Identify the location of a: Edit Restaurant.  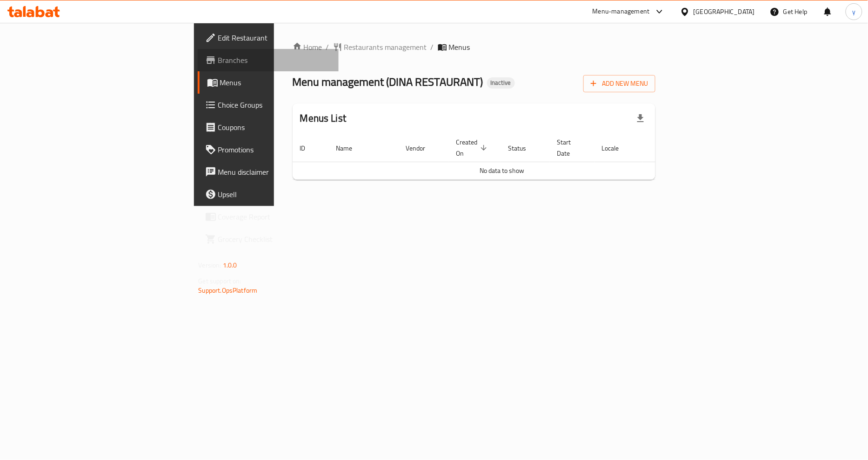
(269, 37).